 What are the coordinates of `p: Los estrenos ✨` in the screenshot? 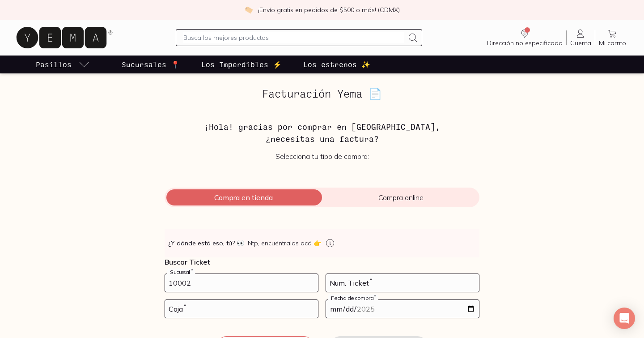 It's located at (337, 65).